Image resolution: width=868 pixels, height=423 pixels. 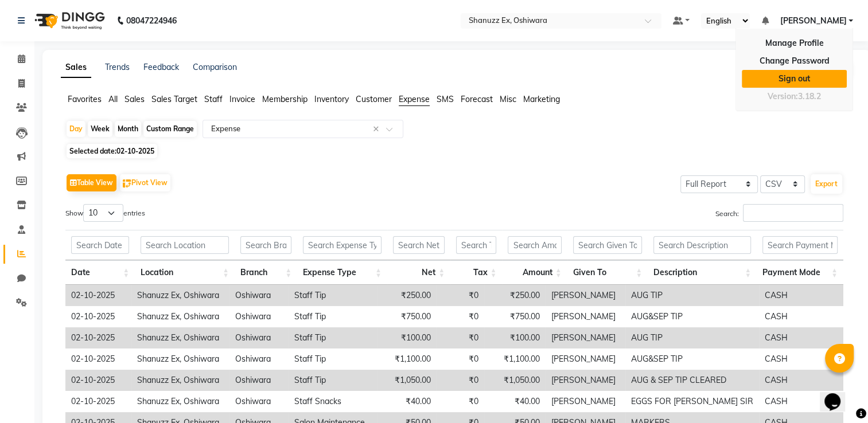 I want to click on a: Feedback, so click(x=161, y=67).